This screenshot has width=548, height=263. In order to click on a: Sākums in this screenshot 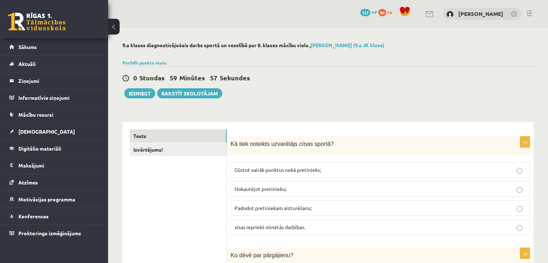, I will do `click(54, 47)`.